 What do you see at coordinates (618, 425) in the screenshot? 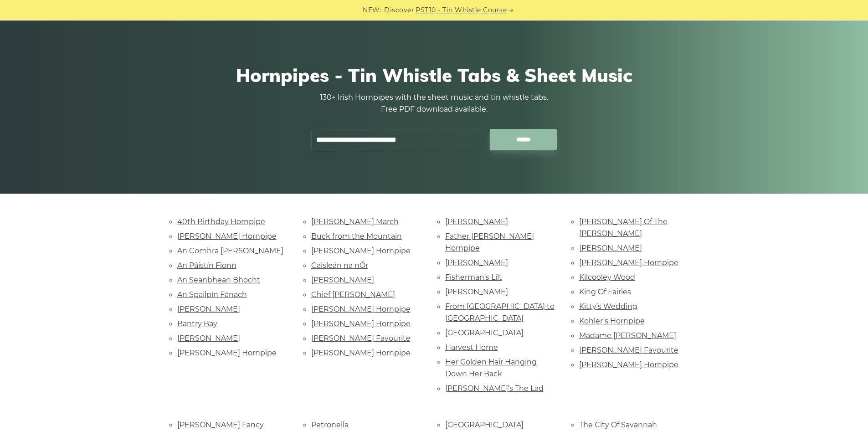
I see `a: The City Of Savannah` at bounding box center [618, 425].